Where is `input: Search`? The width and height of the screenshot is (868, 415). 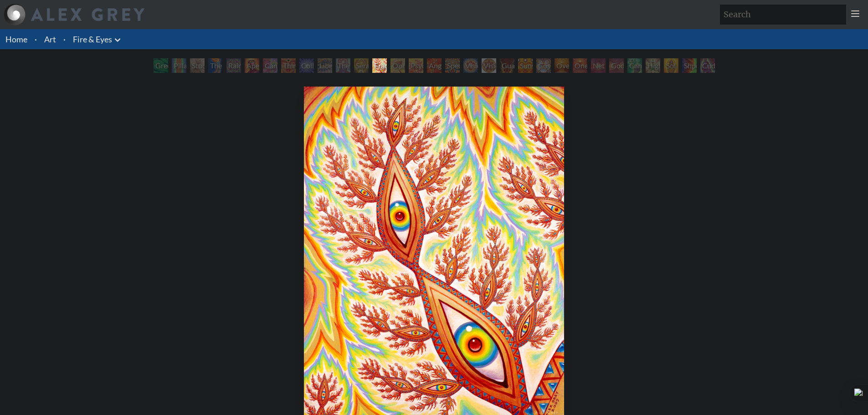 input: Search is located at coordinates (783, 15).